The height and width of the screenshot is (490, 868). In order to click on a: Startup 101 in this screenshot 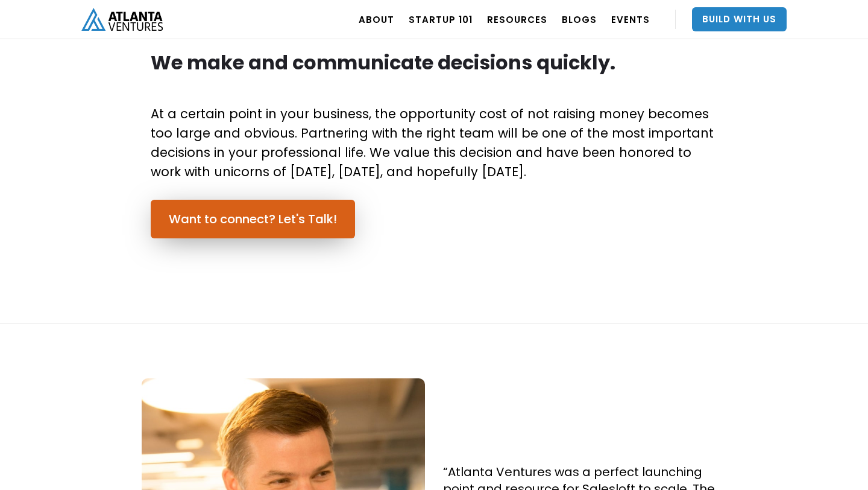, I will do `click(441, 20)`.